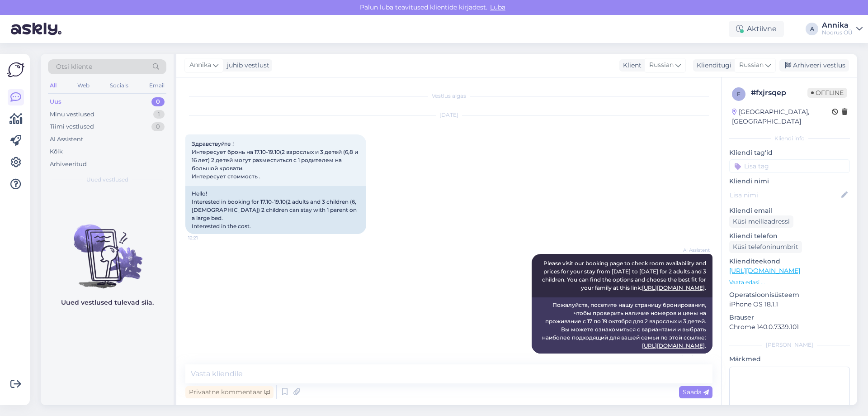  What do you see at coordinates (789, 261) in the screenshot?
I see `p: Klienditeekond` at bounding box center [789, 261].